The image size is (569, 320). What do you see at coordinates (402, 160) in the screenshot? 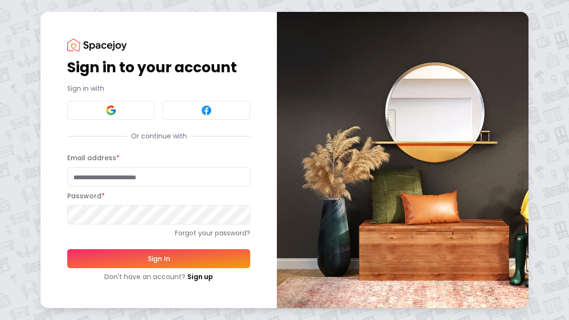
I see `img: banner` at bounding box center [402, 160].